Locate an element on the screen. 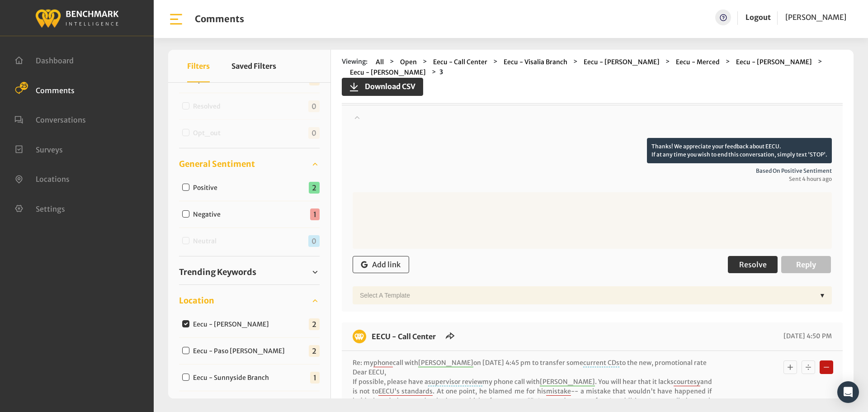 Image resolution: width=868 pixels, height=412 pixels. label: Positive is located at coordinates (207, 188).